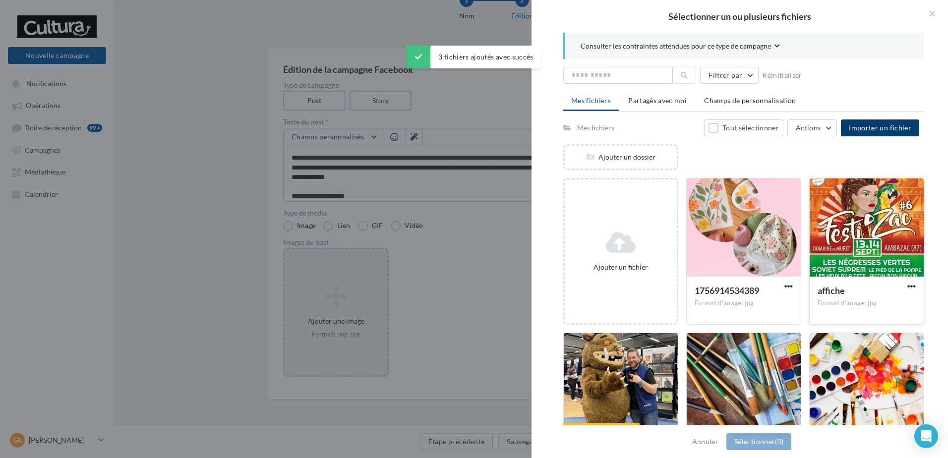 Image resolution: width=948 pixels, height=458 pixels. What do you see at coordinates (926, 436) in the screenshot?
I see `div: Open Intercom Messenger` at bounding box center [926, 436].